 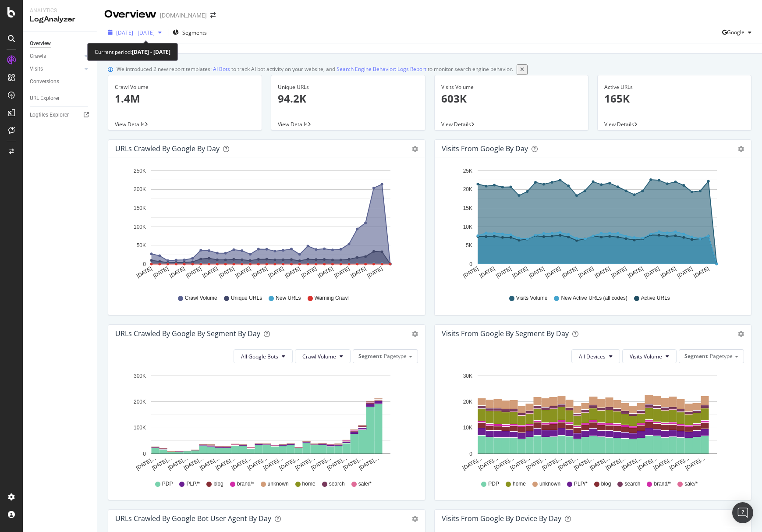 I want to click on div: Crawls, so click(x=37, y=56).